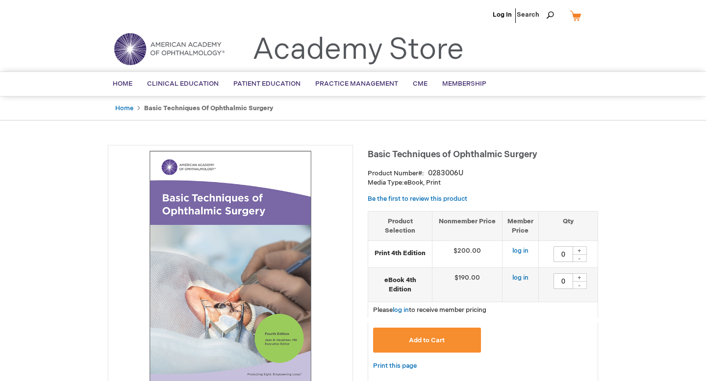 The width and height of the screenshot is (706, 381). What do you see at coordinates (427, 340) in the screenshot?
I see `button: Add to Cart` at bounding box center [427, 340].